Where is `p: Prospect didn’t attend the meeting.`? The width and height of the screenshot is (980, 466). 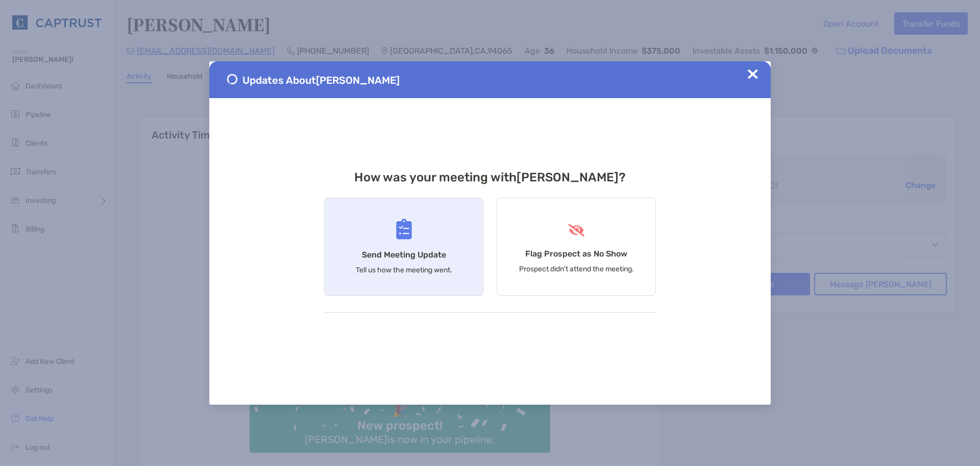
p: Prospect didn’t attend the meeting. is located at coordinates (576, 269).